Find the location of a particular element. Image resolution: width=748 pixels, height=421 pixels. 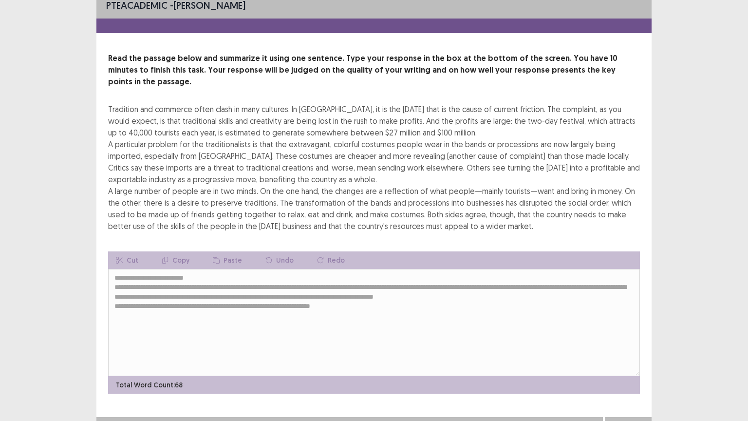

button: Redo is located at coordinates (330, 260).